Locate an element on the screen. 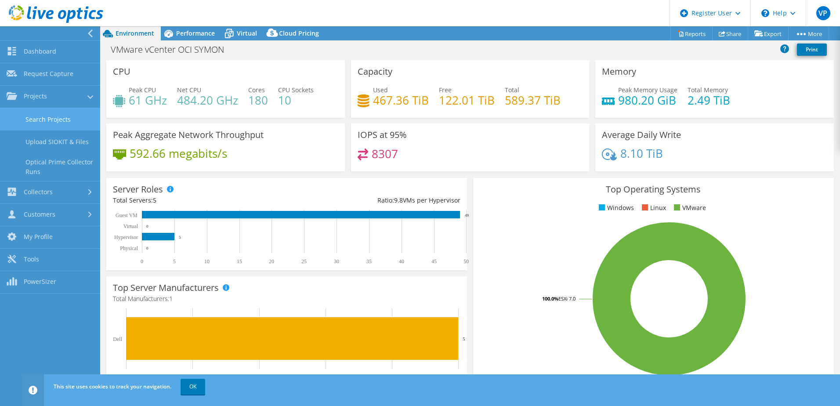 The image size is (840, 406). h3: Peak Aggregate Network Throughput is located at coordinates (188, 135).